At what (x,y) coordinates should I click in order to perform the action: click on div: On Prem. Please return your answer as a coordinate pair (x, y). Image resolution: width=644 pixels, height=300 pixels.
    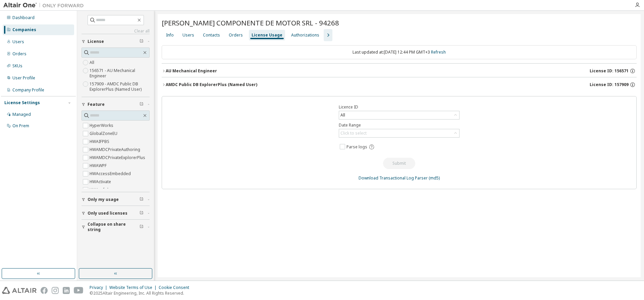
    Looking at the image, I should click on (21, 126).